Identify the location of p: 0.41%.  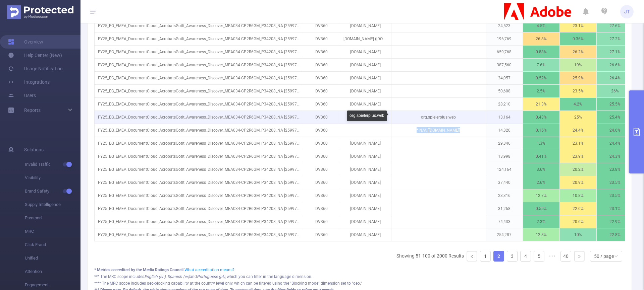
(541, 156).